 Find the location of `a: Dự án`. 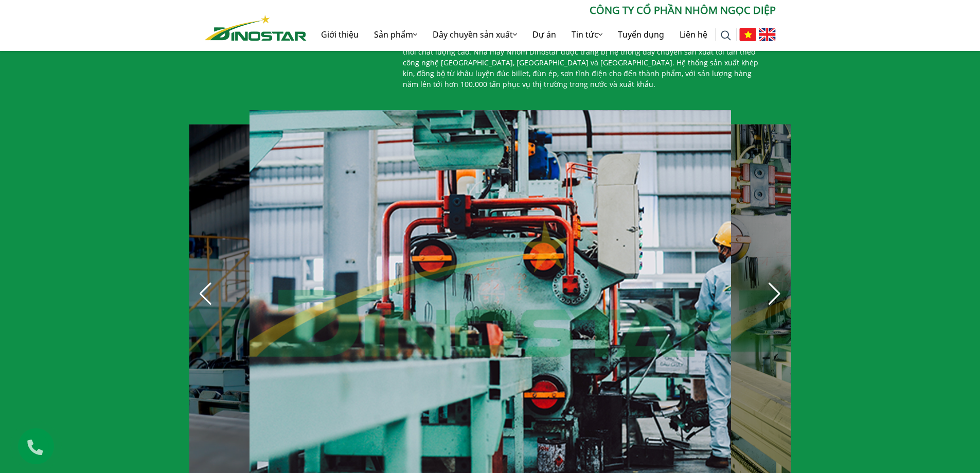

a: Dự án is located at coordinates (544, 35).